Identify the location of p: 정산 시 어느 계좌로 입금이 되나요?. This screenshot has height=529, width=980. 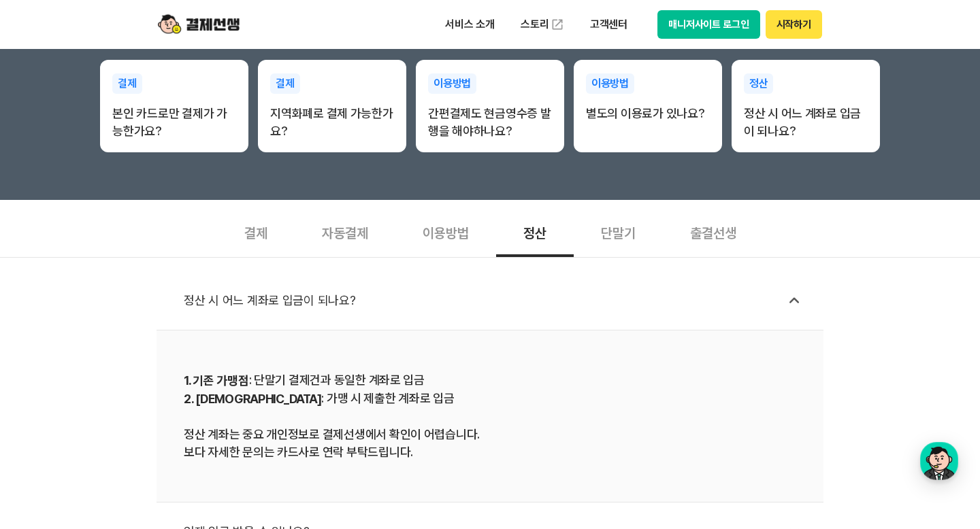
(805, 123).